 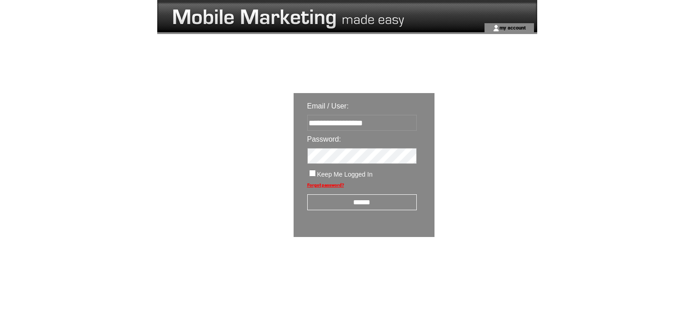 What do you see at coordinates (513, 27) in the screenshot?
I see `a: my account` at bounding box center [513, 27].